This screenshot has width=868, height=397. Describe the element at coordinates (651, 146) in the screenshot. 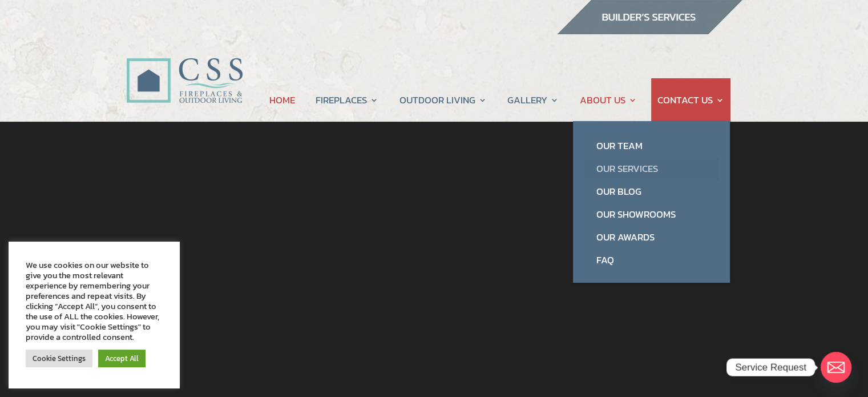

I see `a: Our Team` at that location.